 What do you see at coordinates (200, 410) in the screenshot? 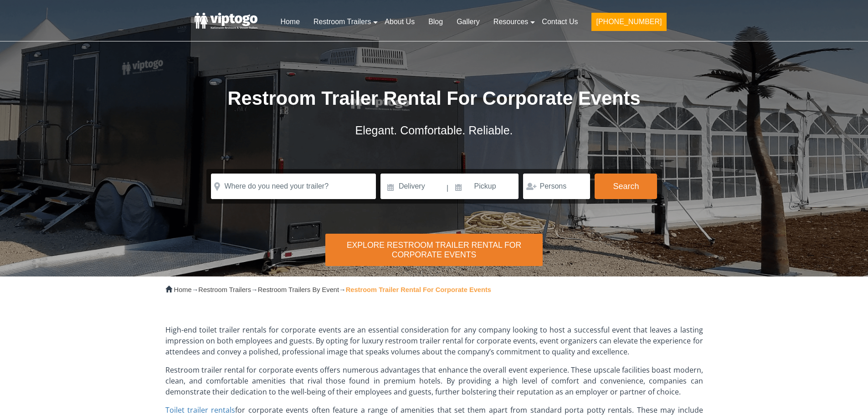
I see `a: Toilet trailer rentals` at bounding box center [200, 410].